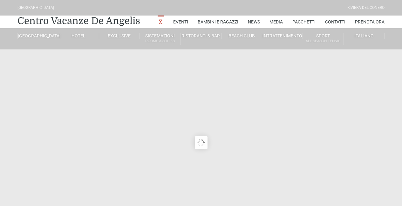  Describe the element at coordinates (323, 39) in the screenshot. I see `a: SportAll Season Tennis` at that location.